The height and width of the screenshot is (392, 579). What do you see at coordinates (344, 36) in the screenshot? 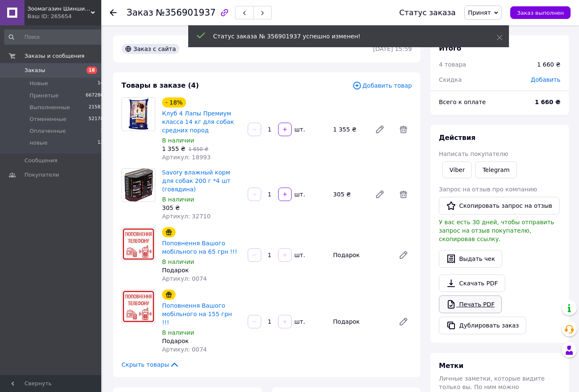
I see `div: Статус заказа № 356901937 успешно изменен!` at bounding box center [344, 36].